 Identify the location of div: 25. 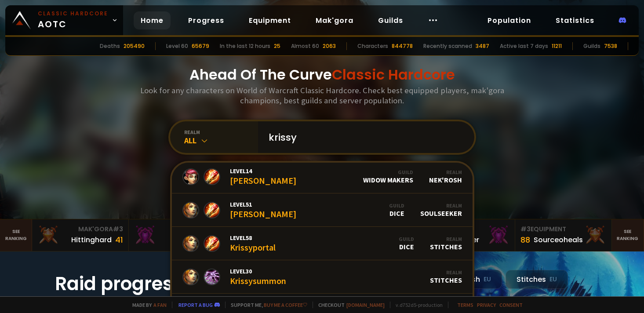
(277, 46).